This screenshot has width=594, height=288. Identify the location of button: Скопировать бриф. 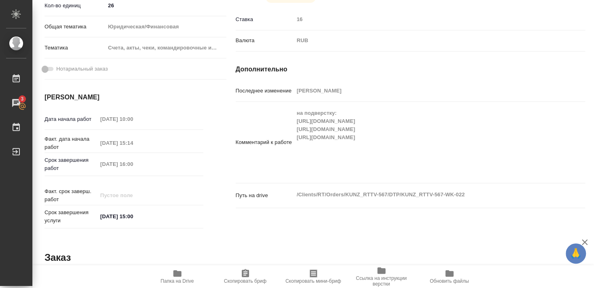
(245, 276).